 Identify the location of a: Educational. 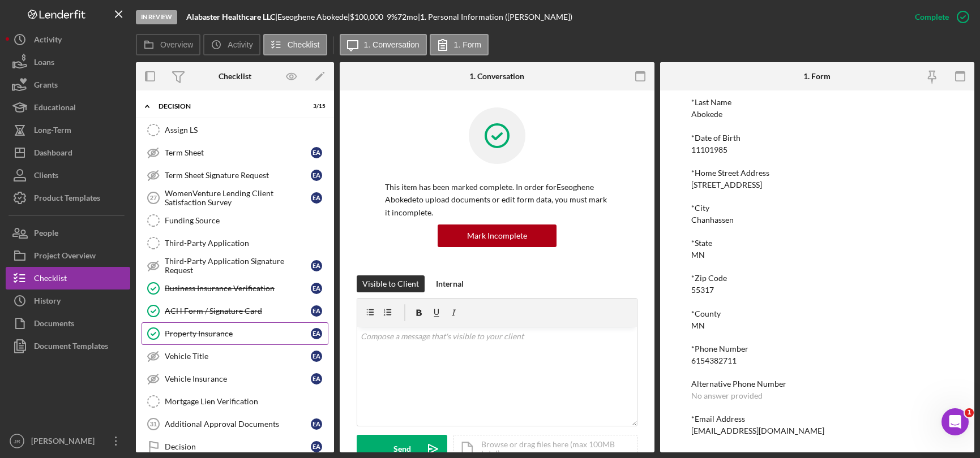
(68, 108).